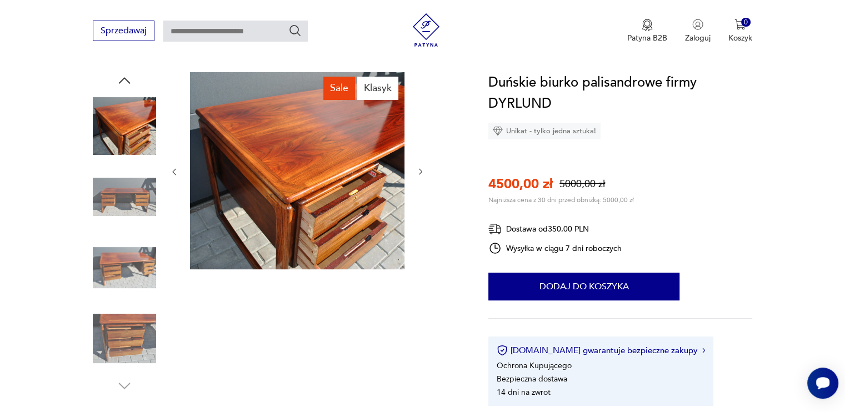  I want to click on div: Dostawa od 350,00 PLN, so click(555, 229).